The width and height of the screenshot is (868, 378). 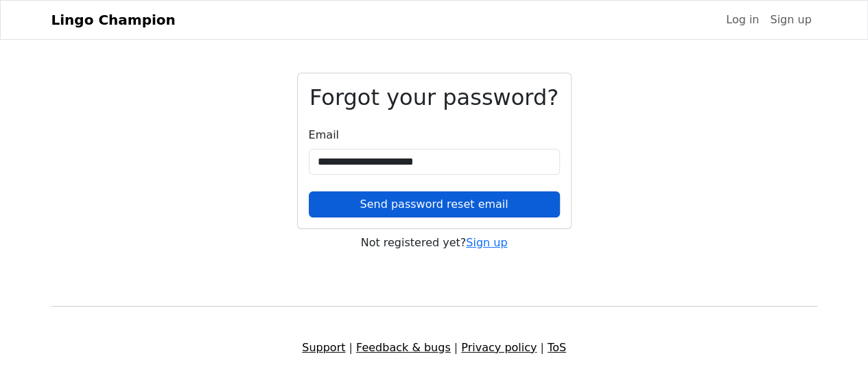 What do you see at coordinates (435, 243) in the screenshot?
I see `div: Not registered yet?` at bounding box center [435, 243].